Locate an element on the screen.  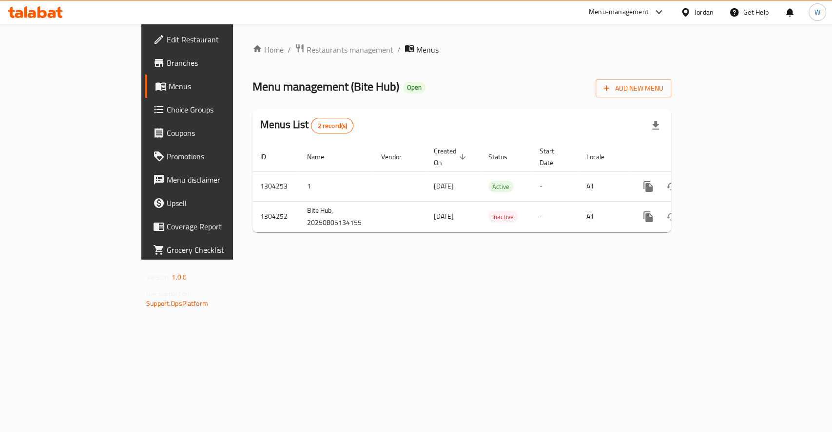
div: Jordan is located at coordinates (704, 12).